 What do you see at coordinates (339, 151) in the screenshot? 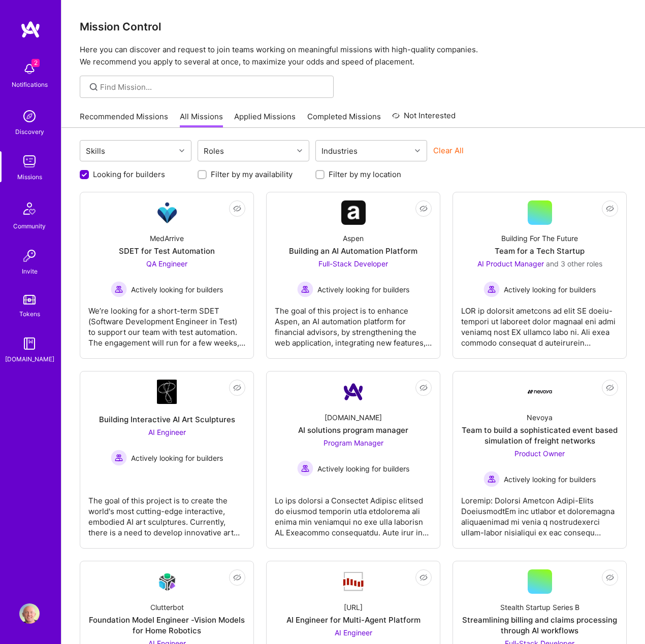
I see `div: Industries` at bounding box center [339, 151].